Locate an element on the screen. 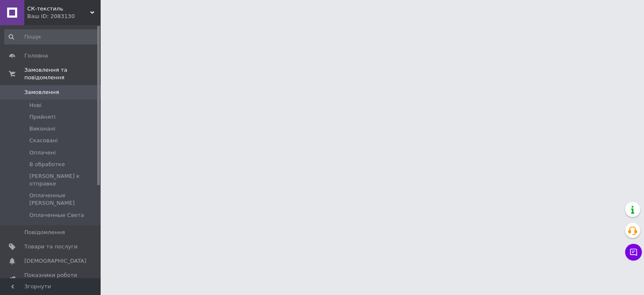  span: Оплаченные Света is located at coordinates (56, 215).